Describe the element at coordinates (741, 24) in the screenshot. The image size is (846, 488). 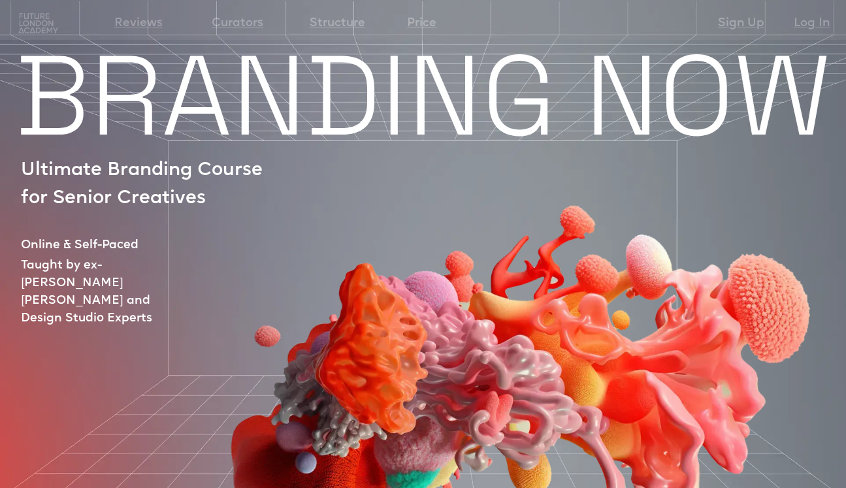
I see `a: Sign Up` at that location.